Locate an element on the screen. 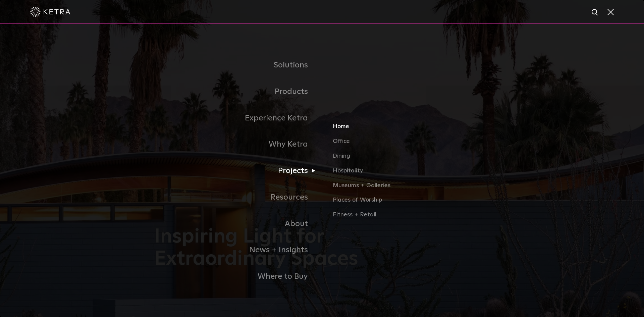 This screenshot has height=317, width=644. a: Resources is located at coordinates (238, 197).